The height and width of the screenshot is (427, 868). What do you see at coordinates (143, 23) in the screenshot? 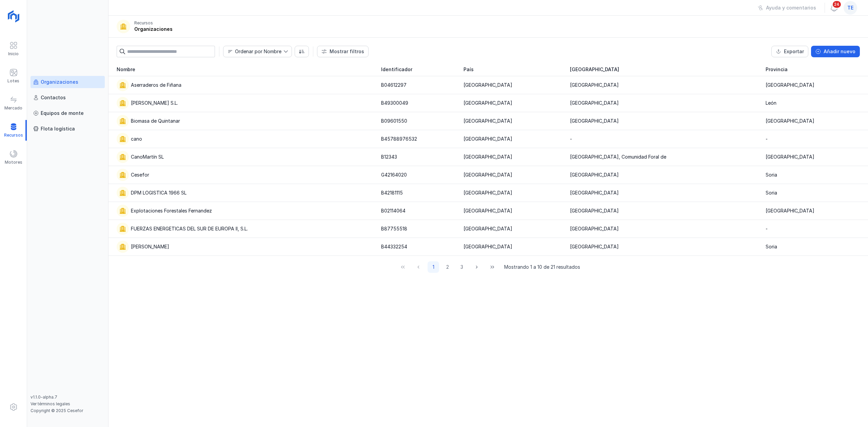
I see `div: Recursos` at bounding box center [143, 23].